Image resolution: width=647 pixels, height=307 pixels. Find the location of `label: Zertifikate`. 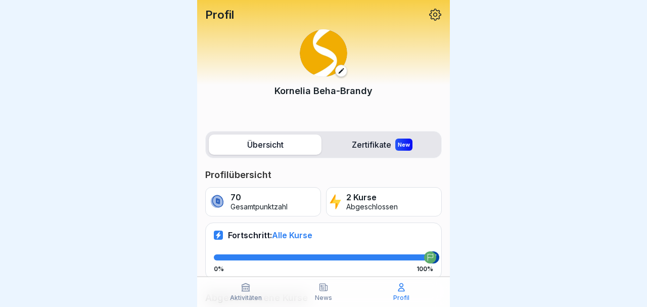

label: Zertifikate is located at coordinates (382, 145).